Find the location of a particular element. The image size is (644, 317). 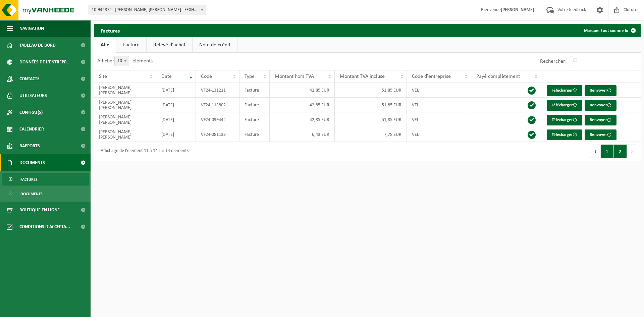

span: Code is located at coordinates (206, 77).